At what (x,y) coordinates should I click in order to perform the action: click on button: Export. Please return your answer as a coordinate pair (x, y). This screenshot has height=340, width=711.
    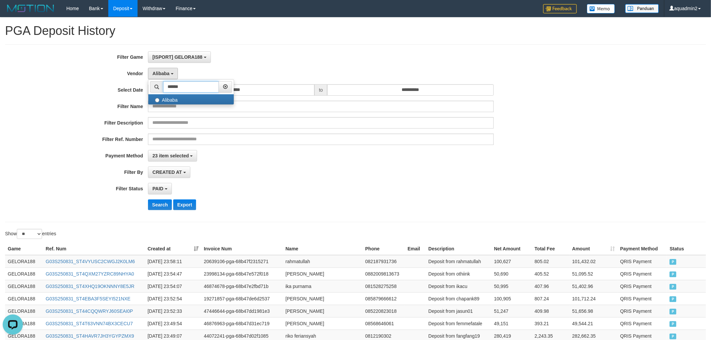
    Looking at the image, I should click on (185, 205).